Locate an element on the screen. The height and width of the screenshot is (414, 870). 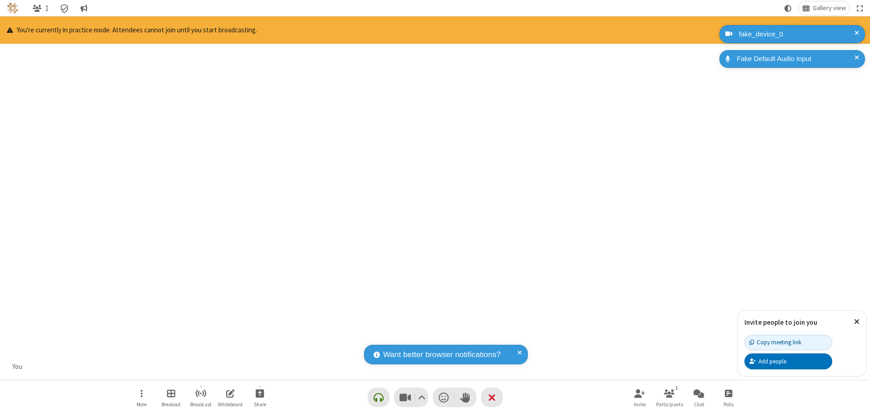
span: Chat is located at coordinates (699, 404).